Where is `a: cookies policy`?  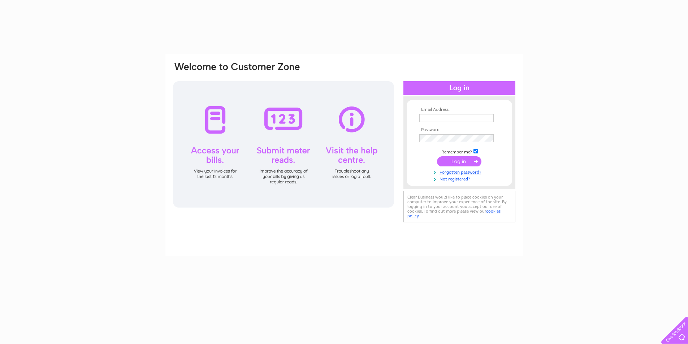
a: cookies policy is located at coordinates (454, 213).